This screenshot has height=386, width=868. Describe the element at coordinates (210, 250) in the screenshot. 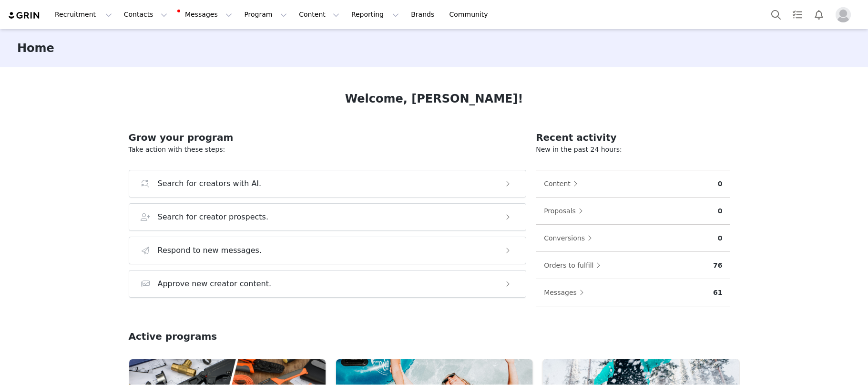

I see `h3: Respond to new messages.` at that location.